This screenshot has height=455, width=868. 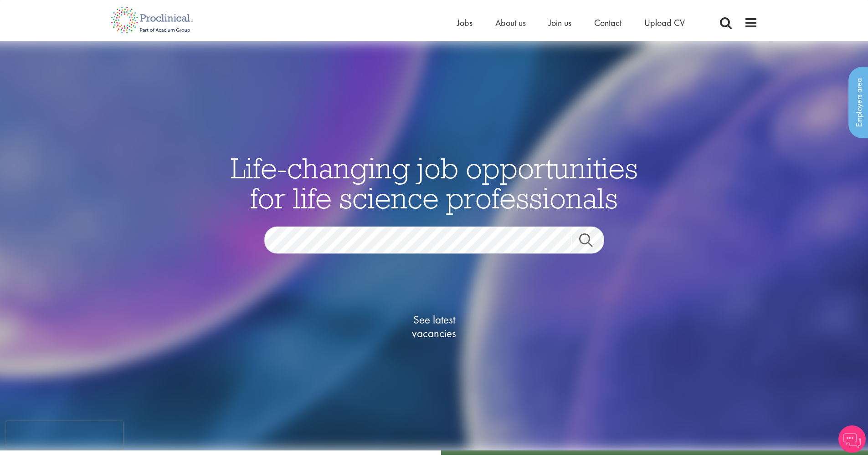 What do you see at coordinates (559, 23) in the screenshot?
I see `a: Join us` at bounding box center [559, 23].